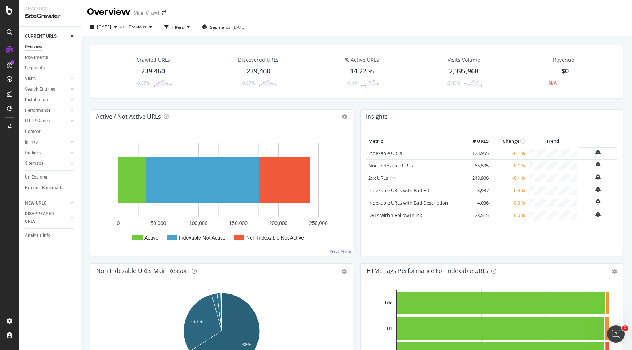 This screenshot has width=632, height=350. Describe the element at coordinates (46, 36) in the screenshot. I see `a: CURRENT URLS` at that location.